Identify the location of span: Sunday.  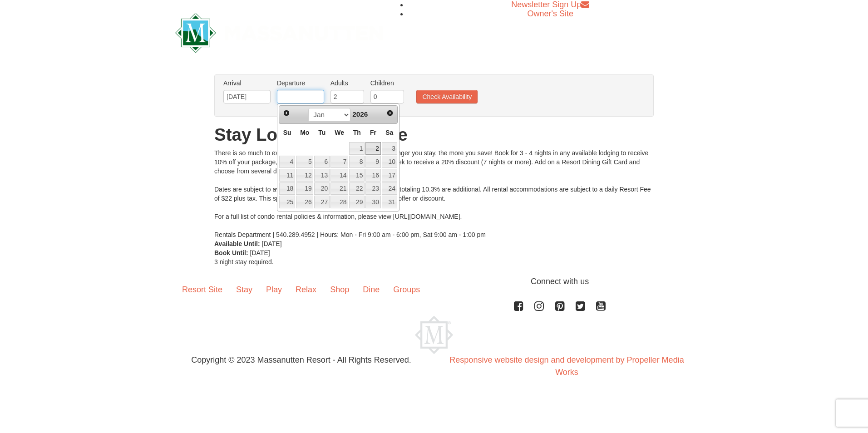
(287, 132).